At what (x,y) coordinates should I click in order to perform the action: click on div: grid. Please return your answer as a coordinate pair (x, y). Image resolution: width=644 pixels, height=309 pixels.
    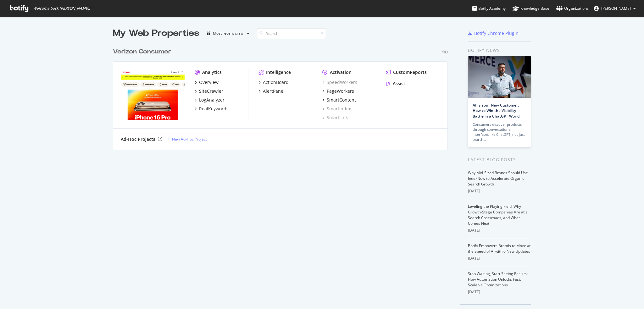
    Looking at the image, I should click on (283, 95).